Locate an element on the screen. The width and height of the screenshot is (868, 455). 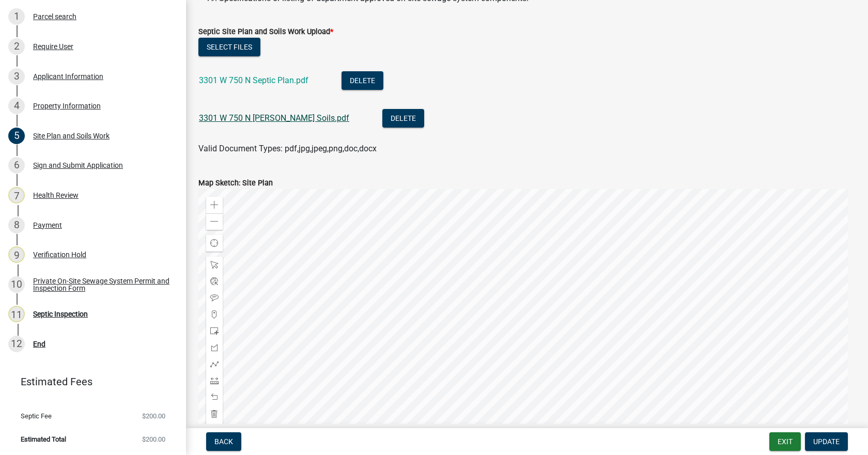
div: Health Review is located at coordinates (56, 195).